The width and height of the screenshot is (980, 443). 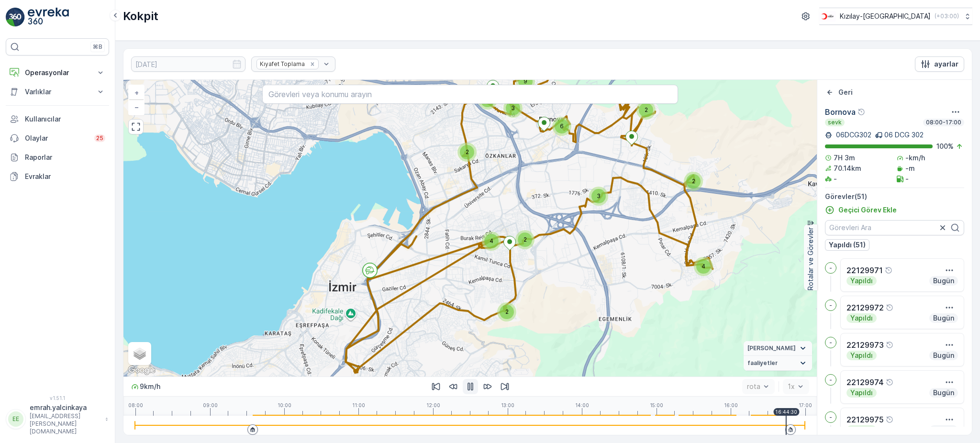 I want to click on p: 15:00, so click(x=656, y=405).